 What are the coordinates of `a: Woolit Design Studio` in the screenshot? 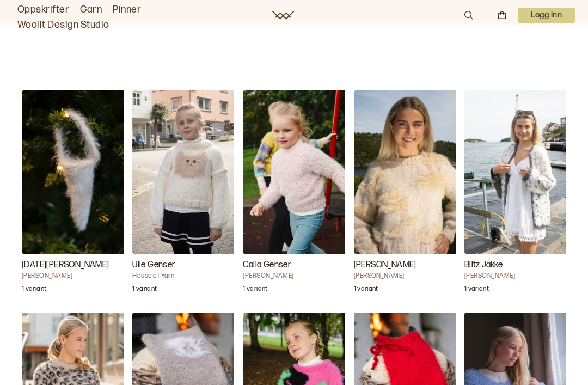 It's located at (63, 25).